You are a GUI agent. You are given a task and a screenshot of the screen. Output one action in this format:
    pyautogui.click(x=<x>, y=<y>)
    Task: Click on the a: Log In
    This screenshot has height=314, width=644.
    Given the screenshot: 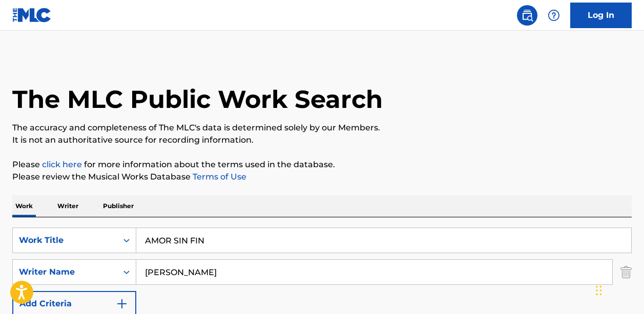 What is the action you would take?
    pyautogui.click(x=601, y=15)
    